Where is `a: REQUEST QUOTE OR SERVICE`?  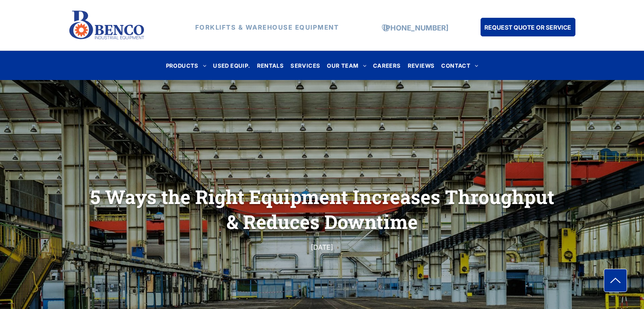 a: REQUEST QUOTE OR SERVICE is located at coordinates (528, 27).